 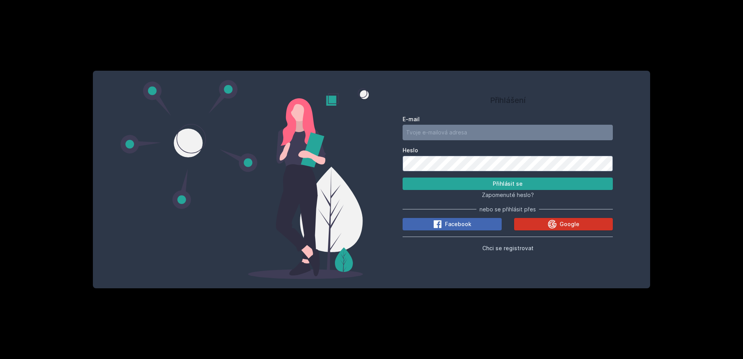 What do you see at coordinates (508, 195) in the screenshot?
I see `span: Zapomenuté heslo?` at bounding box center [508, 195].